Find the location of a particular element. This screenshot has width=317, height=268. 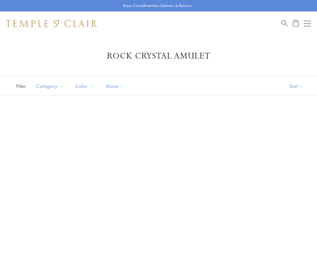

img: Temple St. Clair is located at coordinates (52, 24).